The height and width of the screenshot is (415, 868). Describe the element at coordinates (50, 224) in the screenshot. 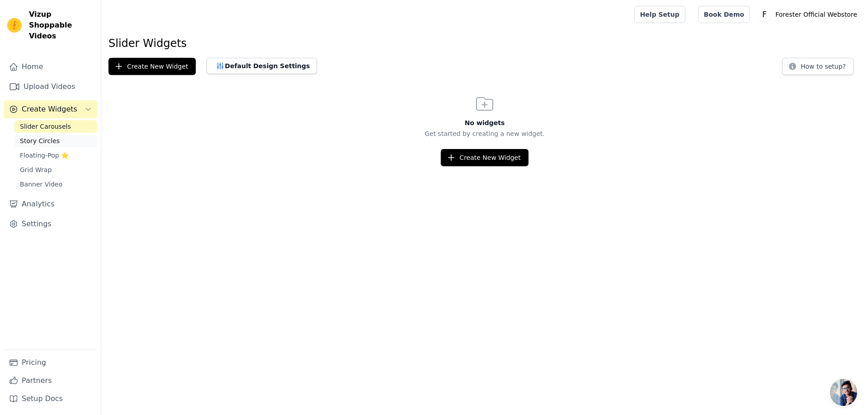

I see `a: Settings` at that location.